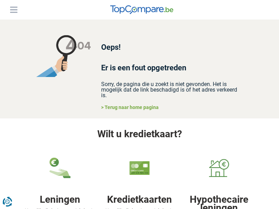 The image size is (279, 209). I want to click on button: Menu, so click(14, 10).